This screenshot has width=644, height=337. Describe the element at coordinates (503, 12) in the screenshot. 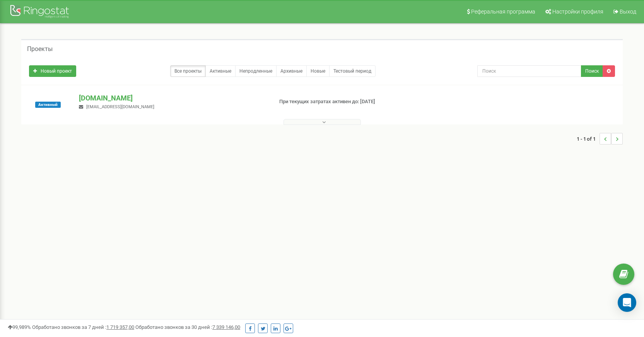

I see `span: Реферальная программа` at that location.